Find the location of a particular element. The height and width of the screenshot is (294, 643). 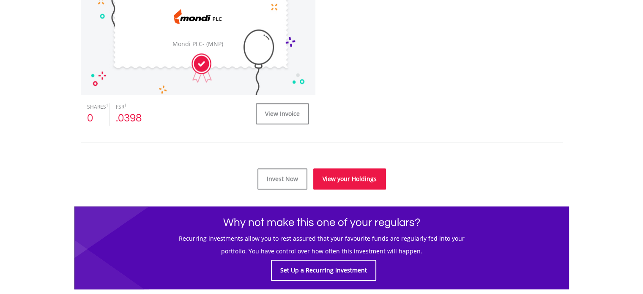

div: FSR is located at coordinates (130, 107).